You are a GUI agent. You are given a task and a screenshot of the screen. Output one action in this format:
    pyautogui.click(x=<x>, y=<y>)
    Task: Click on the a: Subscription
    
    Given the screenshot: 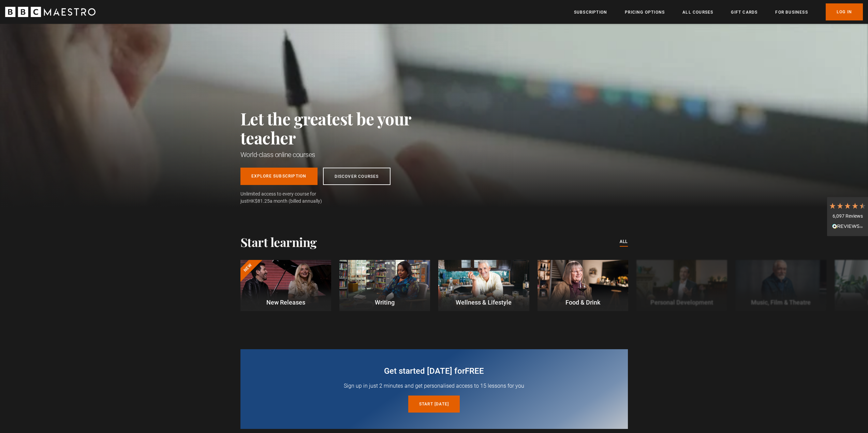 What is the action you would take?
    pyautogui.click(x=591, y=12)
    